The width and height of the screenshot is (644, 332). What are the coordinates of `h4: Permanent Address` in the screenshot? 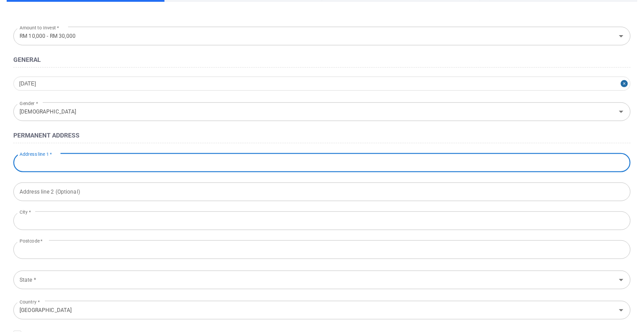 It's located at (322, 135).